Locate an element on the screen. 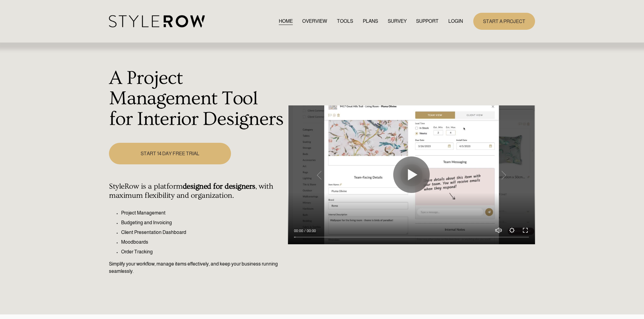 This screenshot has height=319, width=644. h1: A Project Management Tool for Interior Designers is located at coordinates (196, 99).